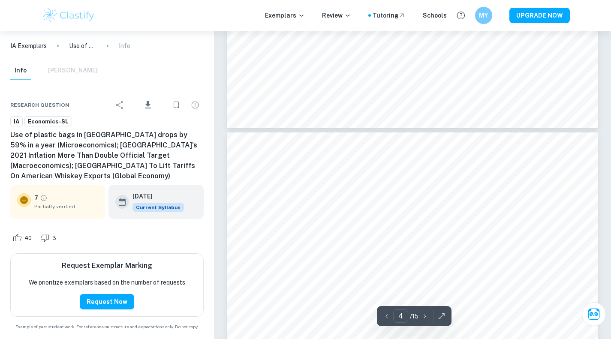 The image size is (611, 339). What do you see at coordinates (435, 15) in the screenshot?
I see `a: Schools` at bounding box center [435, 15].